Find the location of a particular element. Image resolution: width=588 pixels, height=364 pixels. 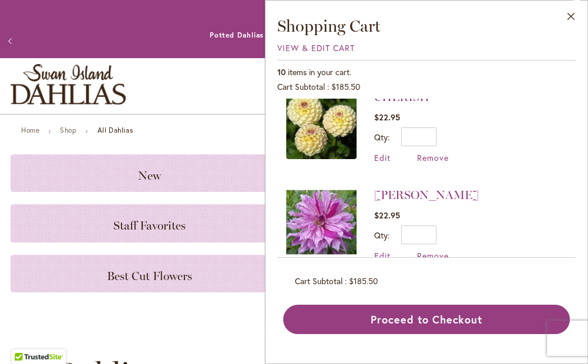

a: Shop is located at coordinates (68, 130).